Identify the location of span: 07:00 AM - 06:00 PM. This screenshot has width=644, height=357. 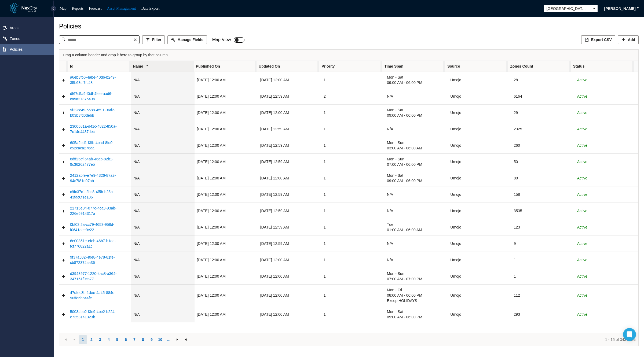
(416, 164).